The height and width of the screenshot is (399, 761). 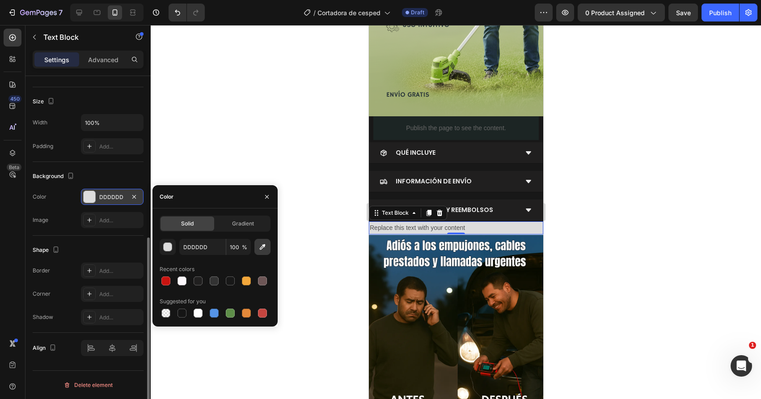 What do you see at coordinates (349, 13) in the screenshot?
I see `span: Cortadora de cesped` at bounding box center [349, 13].